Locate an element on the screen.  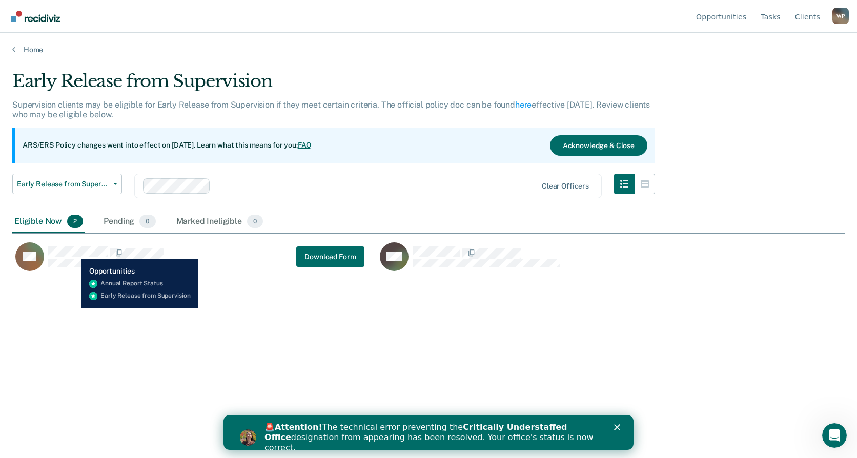
img: Recidiviz is located at coordinates (35, 16).